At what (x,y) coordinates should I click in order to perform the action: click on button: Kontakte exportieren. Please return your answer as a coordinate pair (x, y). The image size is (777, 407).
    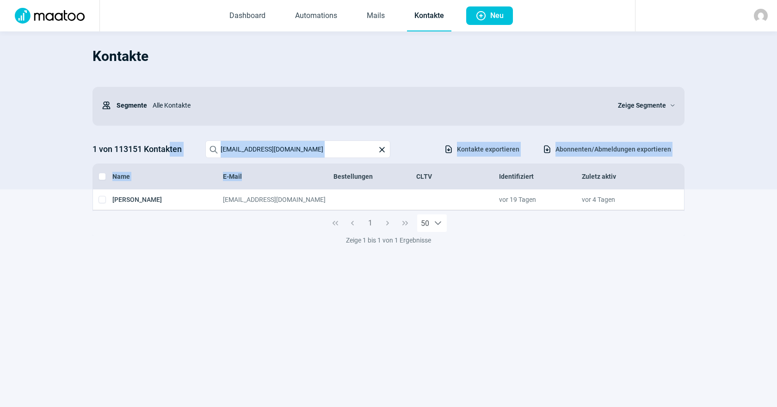
    Looking at the image, I should click on (481, 149).